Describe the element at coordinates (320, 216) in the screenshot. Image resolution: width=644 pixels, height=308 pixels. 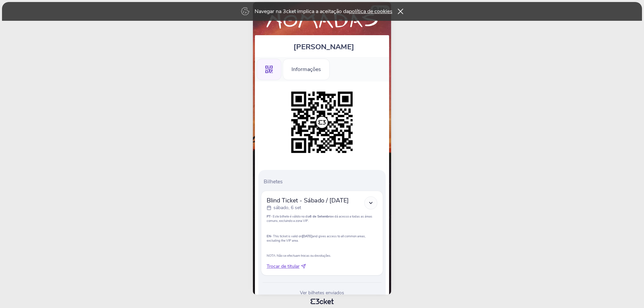
I see `strong: 6 de Setembro` at that location.